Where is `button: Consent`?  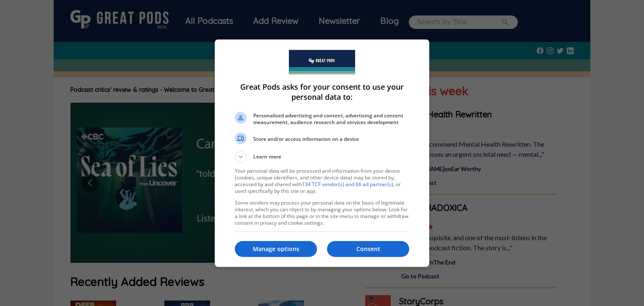 button: Consent is located at coordinates (368, 249).